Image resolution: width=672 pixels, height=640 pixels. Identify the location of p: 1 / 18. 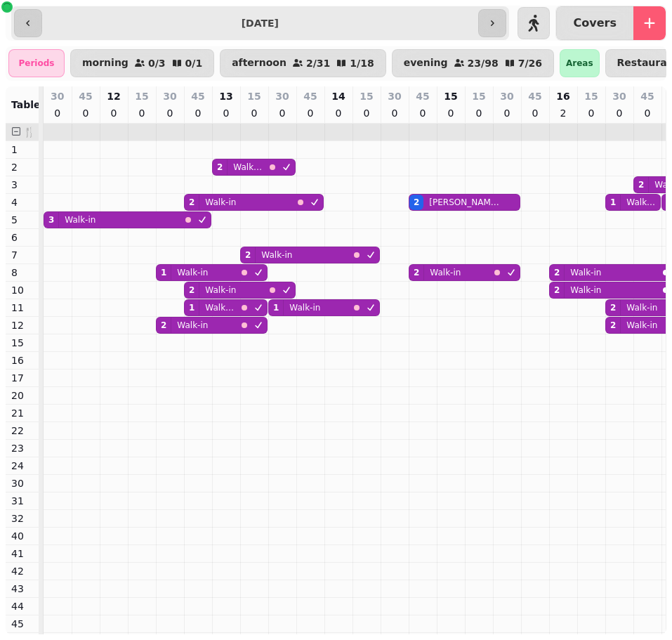
(362, 63).